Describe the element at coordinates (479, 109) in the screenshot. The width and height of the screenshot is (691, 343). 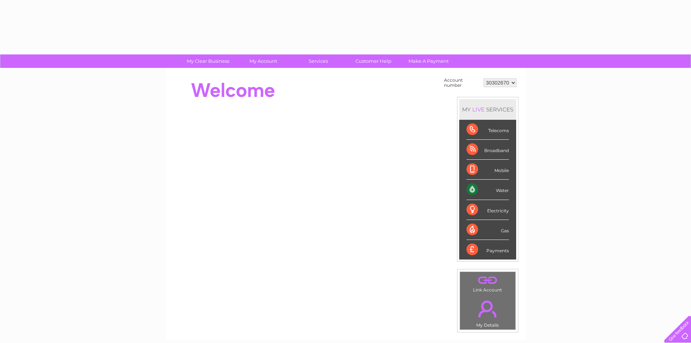
I see `div: LIVE` at that location.